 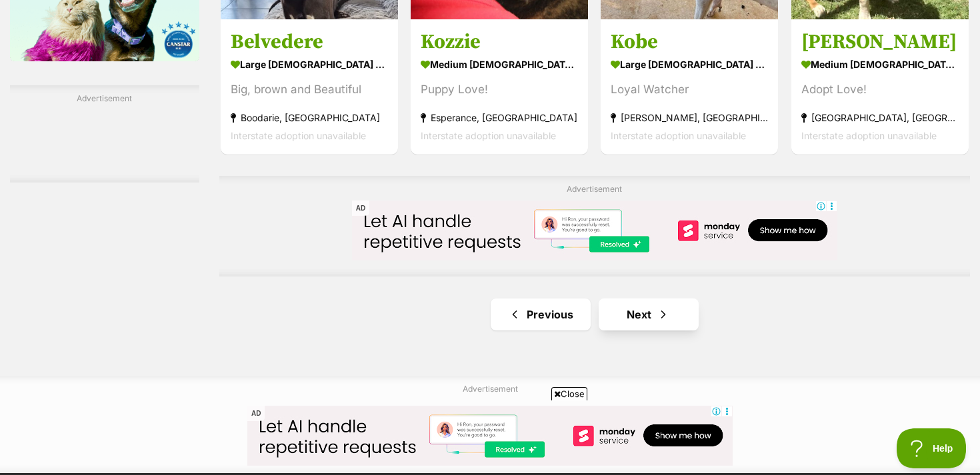 What do you see at coordinates (499, 42) in the screenshot?
I see `h3: Kozzie` at bounding box center [499, 42].